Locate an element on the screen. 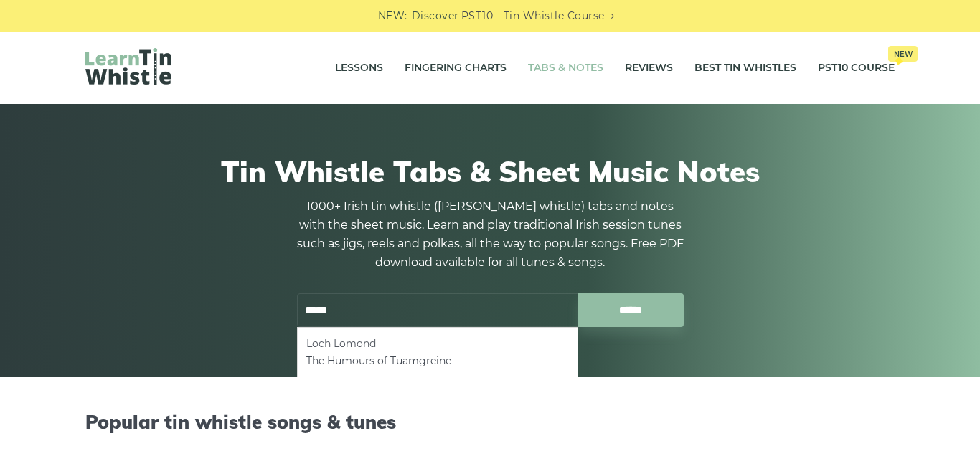 This screenshot has height=454, width=980. h2: Popular tin whistle songs & tunes is located at coordinates (490, 422).